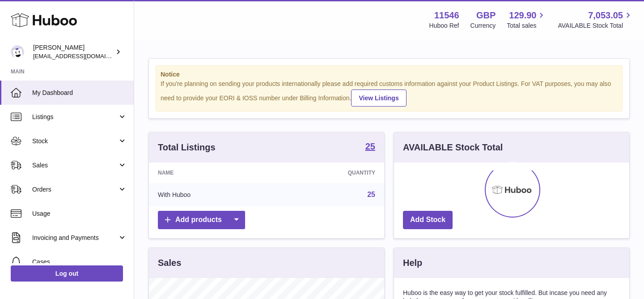 This screenshot has width=644, height=299. What do you see at coordinates (389, 93) in the screenshot?
I see `div: If you're planning on sending your products internationally please add required customs informati...` at bounding box center [389, 93].